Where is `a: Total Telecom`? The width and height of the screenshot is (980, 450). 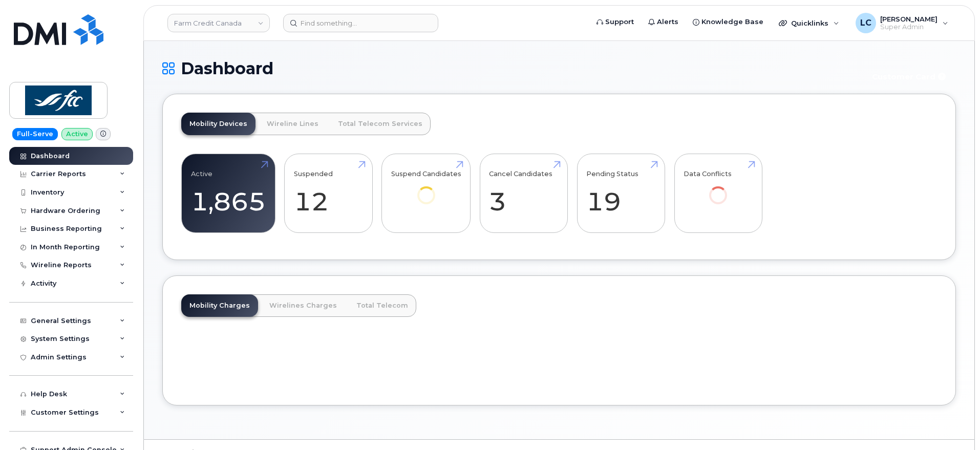
a: Total Telecom is located at coordinates (382, 306).